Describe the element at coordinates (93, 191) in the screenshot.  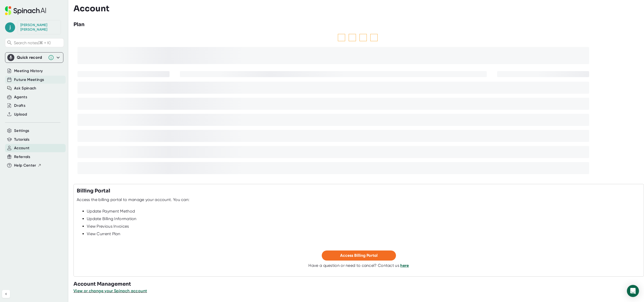
I see `h3: Billing Portal` at that location.